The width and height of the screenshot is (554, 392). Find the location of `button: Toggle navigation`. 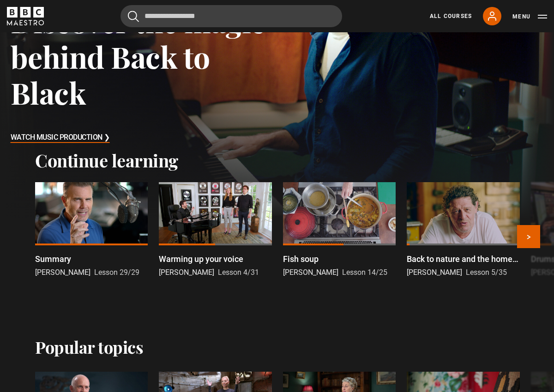

button: Toggle navigation is located at coordinates (530, 16).